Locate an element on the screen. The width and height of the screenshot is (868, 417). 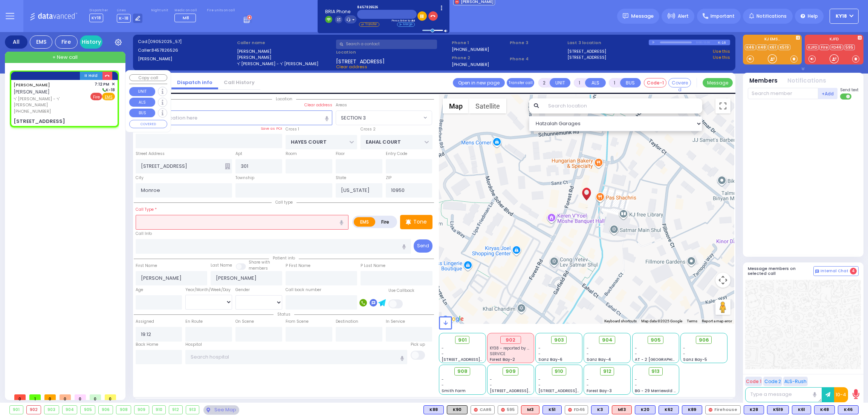
div: K90 is located at coordinates (457, 410).